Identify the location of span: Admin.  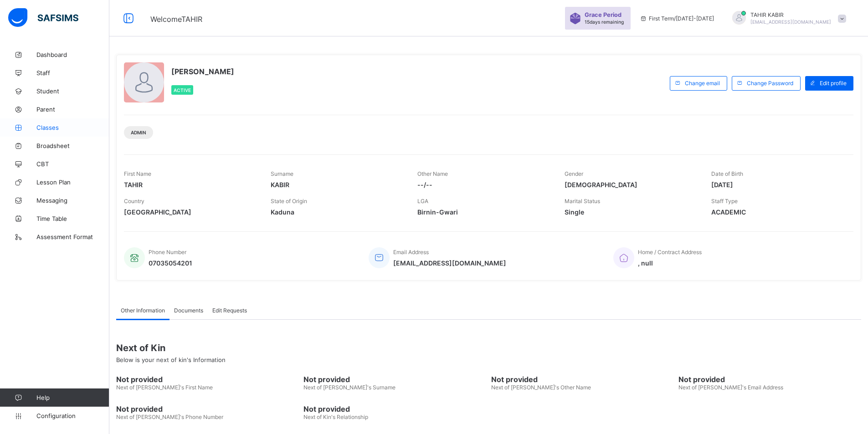
(139, 133).